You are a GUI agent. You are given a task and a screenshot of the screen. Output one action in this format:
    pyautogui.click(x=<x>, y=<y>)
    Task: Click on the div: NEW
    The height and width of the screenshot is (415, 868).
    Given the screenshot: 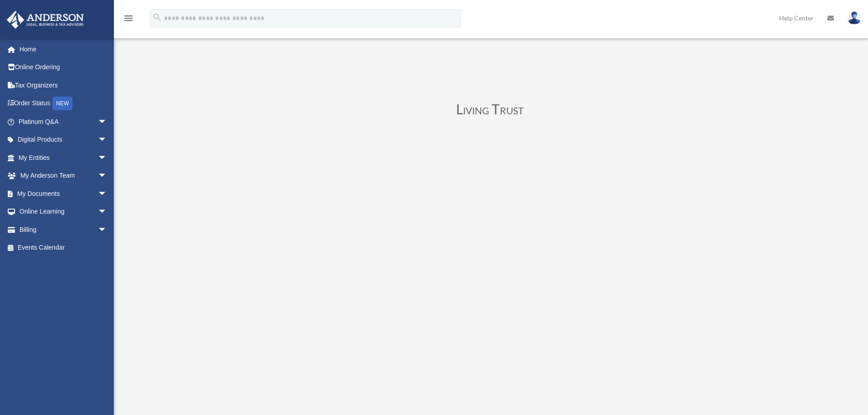 What is the action you would take?
    pyautogui.click(x=63, y=103)
    